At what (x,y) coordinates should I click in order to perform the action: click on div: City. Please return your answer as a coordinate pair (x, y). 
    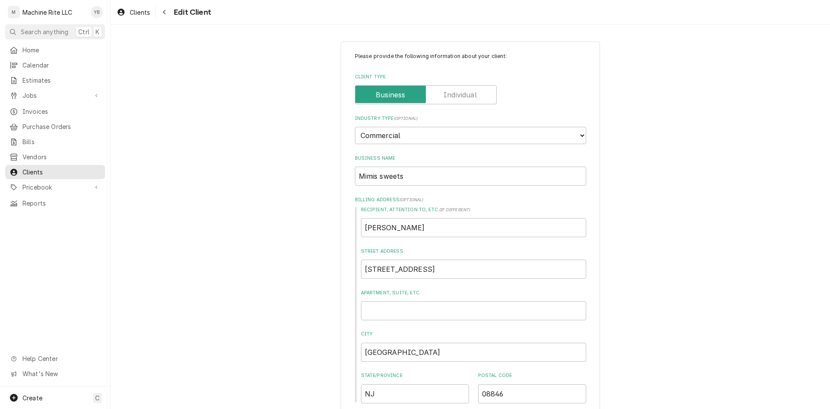
    Looking at the image, I should click on (474, 346).